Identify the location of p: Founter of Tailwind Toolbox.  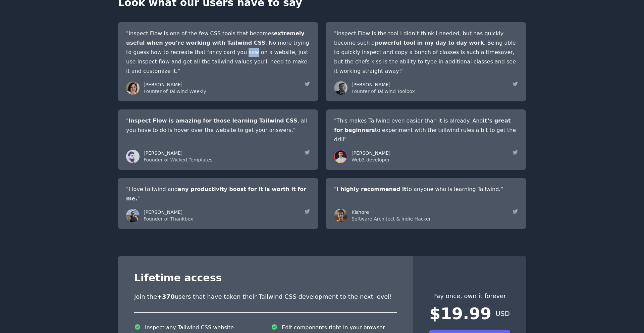
(430, 91).